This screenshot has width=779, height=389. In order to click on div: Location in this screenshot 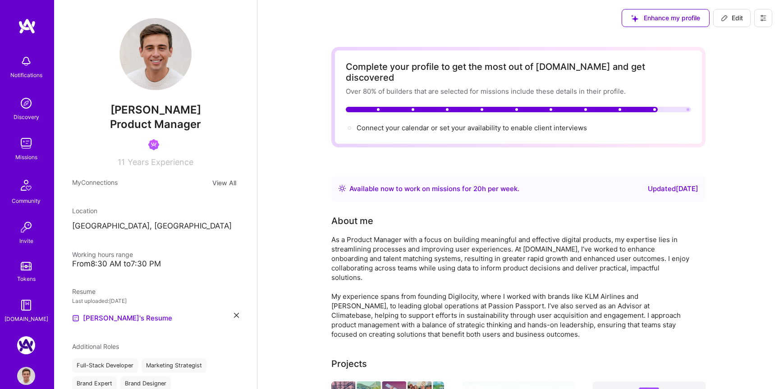, I will do `click(156, 211)`.